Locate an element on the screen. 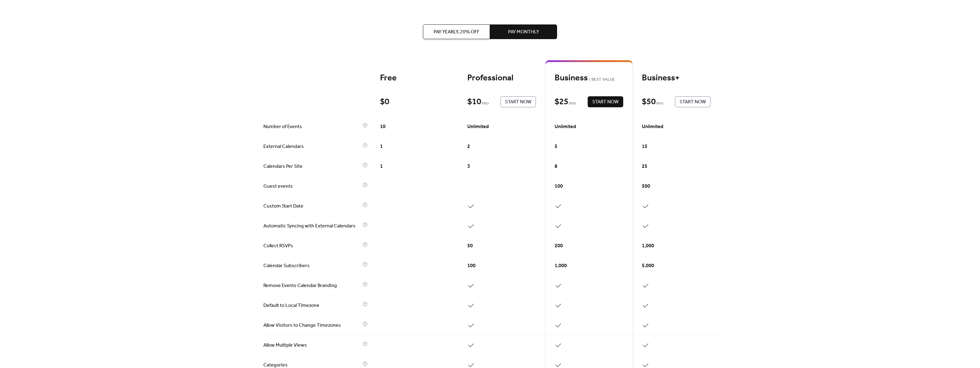  span: Calendar Subscribers is located at coordinates (312, 266).